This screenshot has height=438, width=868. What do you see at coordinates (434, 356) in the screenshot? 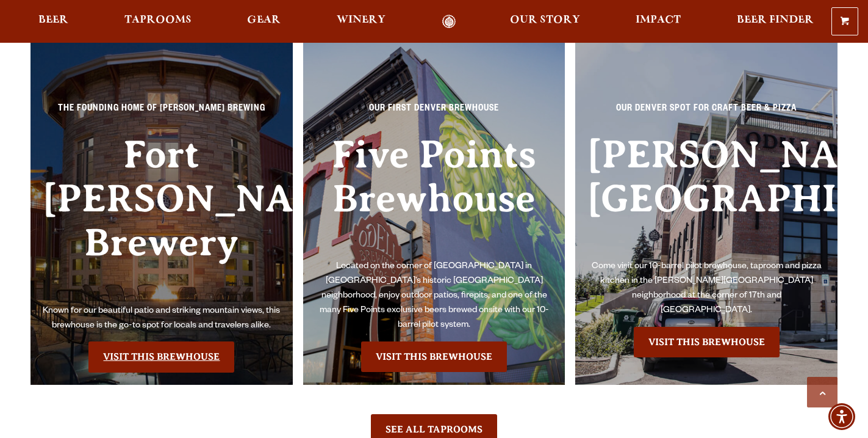
I see `a: Visit the Five Points Brewhouse` at bounding box center [434, 356].